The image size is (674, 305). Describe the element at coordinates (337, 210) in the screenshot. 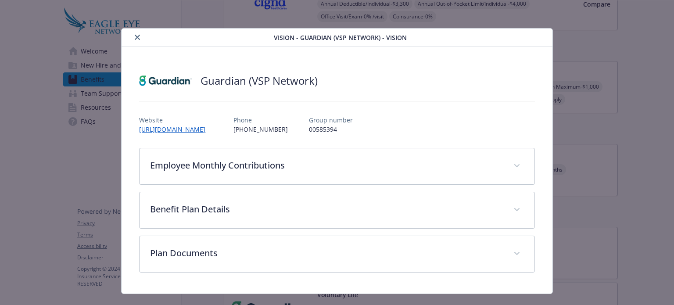

I see `div: Benefit Plan Details` at that location.